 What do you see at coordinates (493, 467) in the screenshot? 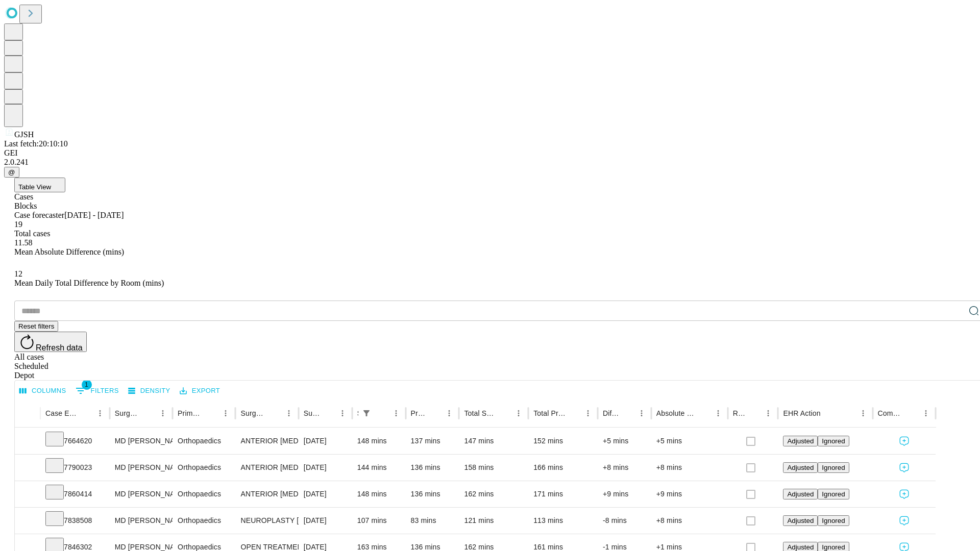
I see `div: 158 mins` at bounding box center [493, 467].